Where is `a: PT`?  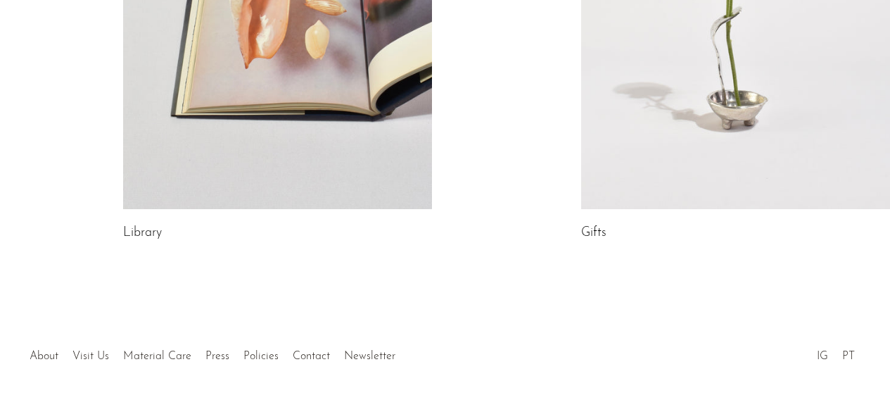
a: PT is located at coordinates (849, 356).